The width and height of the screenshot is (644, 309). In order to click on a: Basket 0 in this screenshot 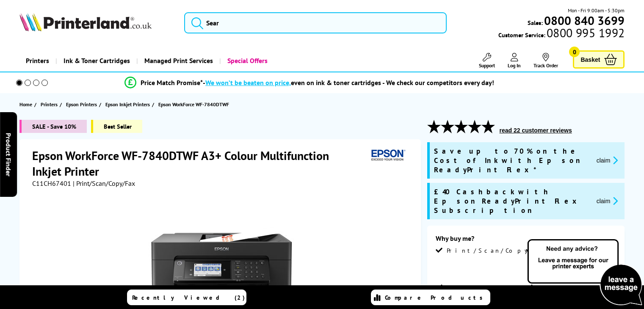, I will do `click(599, 59)`.